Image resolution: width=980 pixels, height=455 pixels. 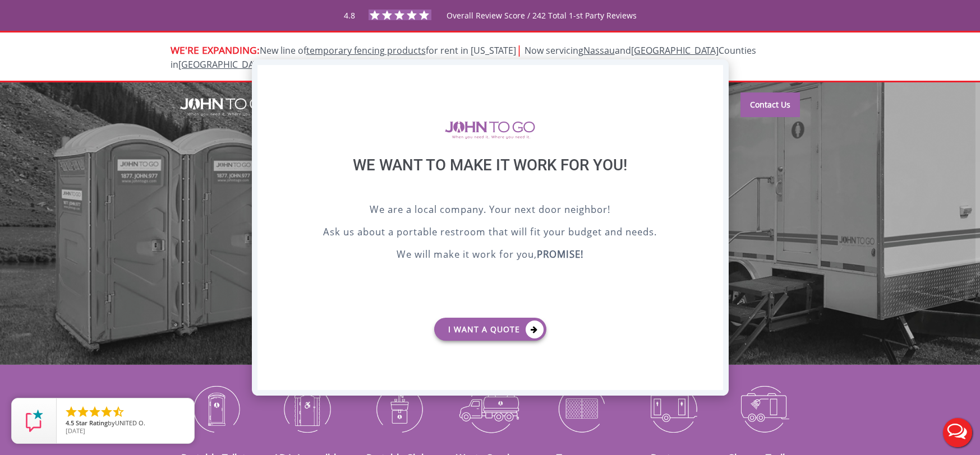 What do you see at coordinates (125, 423) in the screenshot?
I see `span: by` at bounding box center [125, 423].